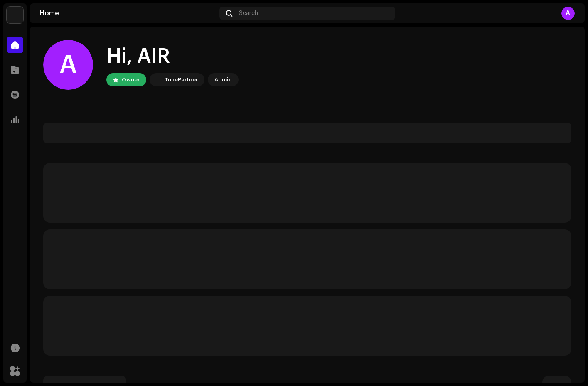 This screenshot has width=588, height=386. Describe the element at coordinates (249, 13) in the screenshot. I see `span: Search` at that location.